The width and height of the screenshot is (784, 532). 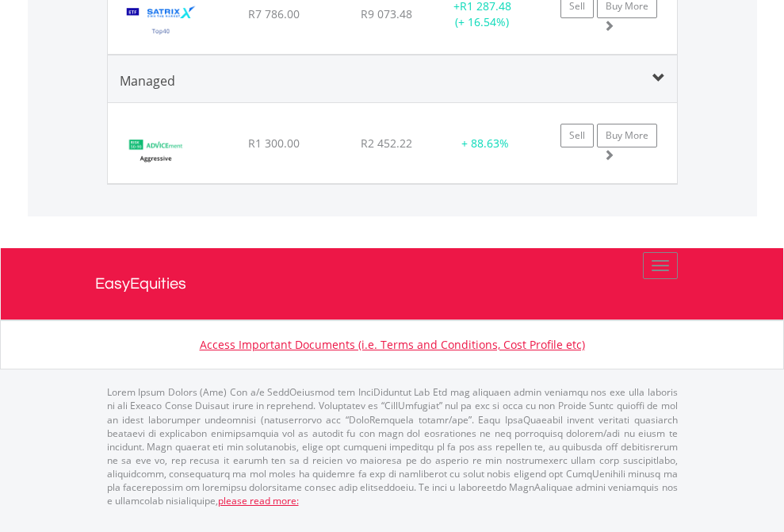 What do you see at coordinates (274, 142) in the screenshot?
I see `span: R1 300.00` at bounding box center [274, 142].